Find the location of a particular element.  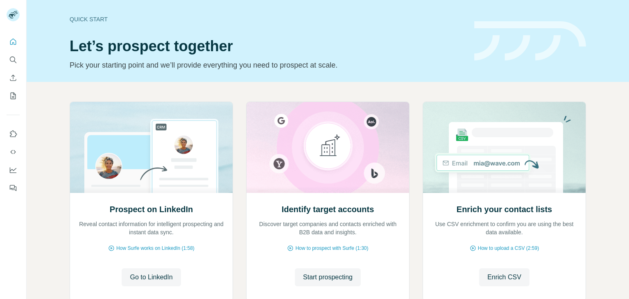

span: How Surfe works on LinkedIn (1:58) is located at coordinates (155, 248).